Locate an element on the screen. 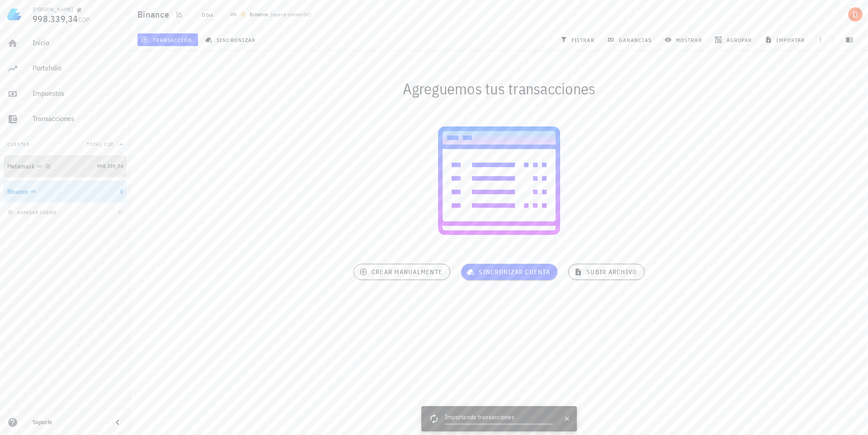 The height and width of the screenshot is (435, 868). button: importar is located at coordinates (785, 40).